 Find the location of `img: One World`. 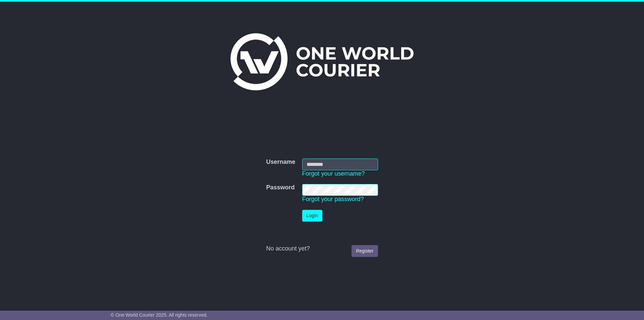

img: One World is located at coordinates (322, 62).